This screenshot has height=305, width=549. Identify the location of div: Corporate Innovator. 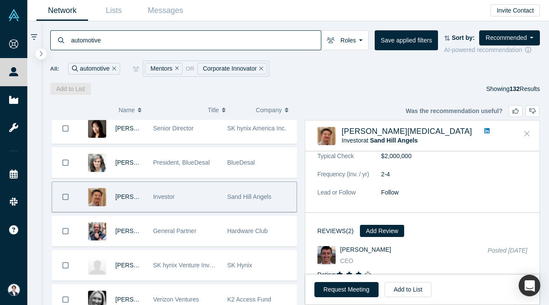
(232, 68).